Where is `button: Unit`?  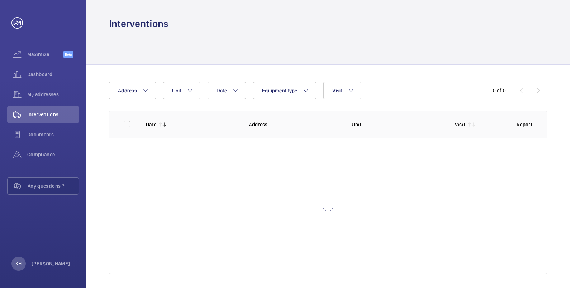
button: Unit is located at coordinates (182, 91).